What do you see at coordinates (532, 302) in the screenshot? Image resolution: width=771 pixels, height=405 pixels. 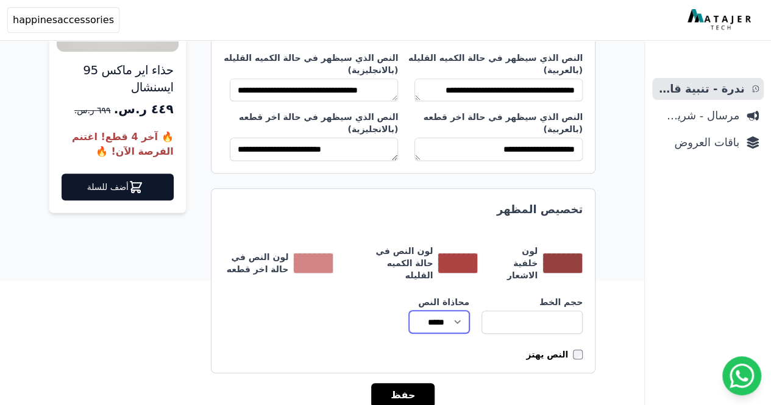 I see `label: حجم الخط` at bounding box center [532, 302].